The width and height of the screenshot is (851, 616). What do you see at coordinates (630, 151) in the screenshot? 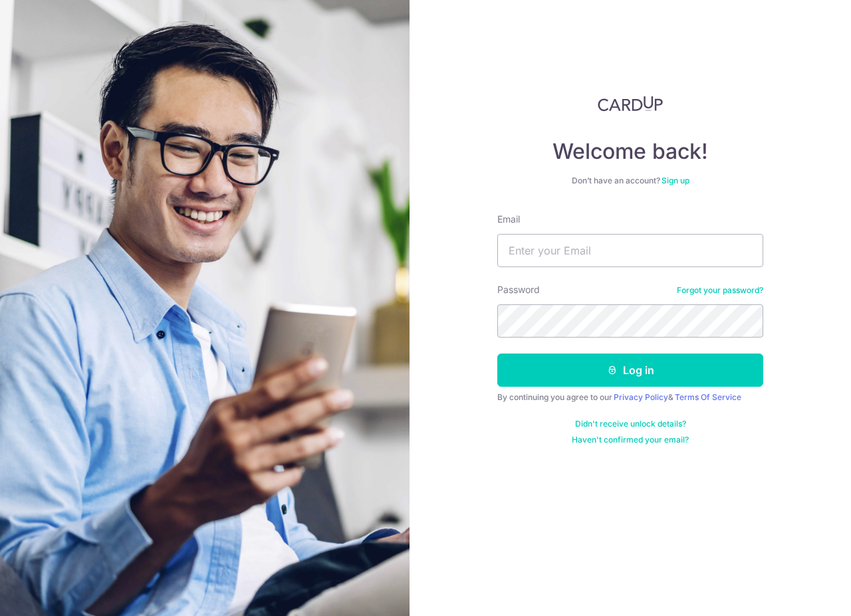
I see `h4: Welcome back!` at bounding box center [630, 151].